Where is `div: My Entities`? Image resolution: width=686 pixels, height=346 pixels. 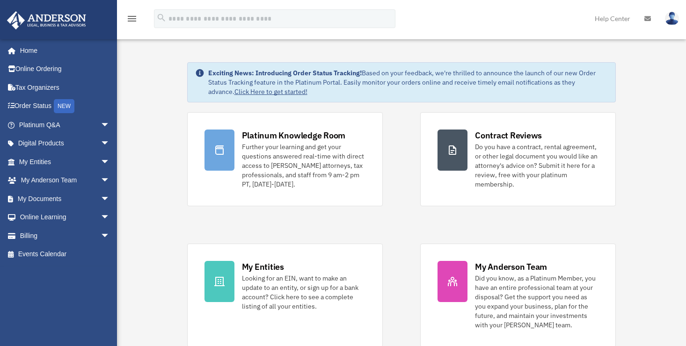 div: My Entities is located at coordinates (263, 267).